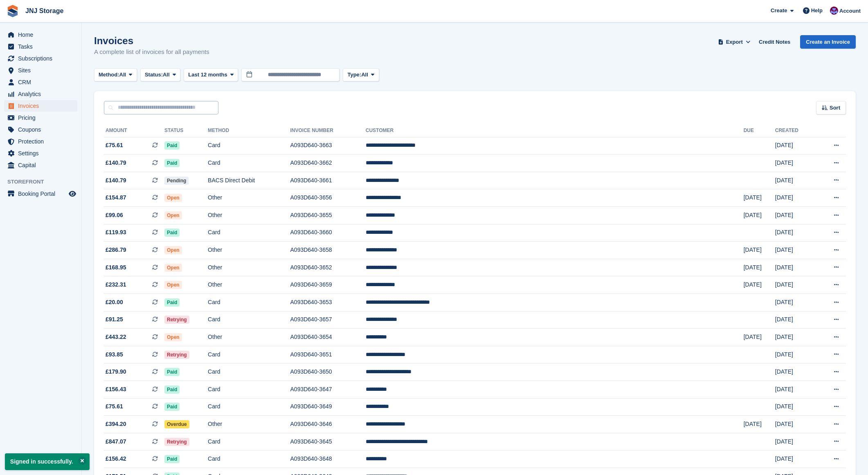  Describe the element at coordinates (116, 390) in the screenshot. I see `span: £156.43` at that location.